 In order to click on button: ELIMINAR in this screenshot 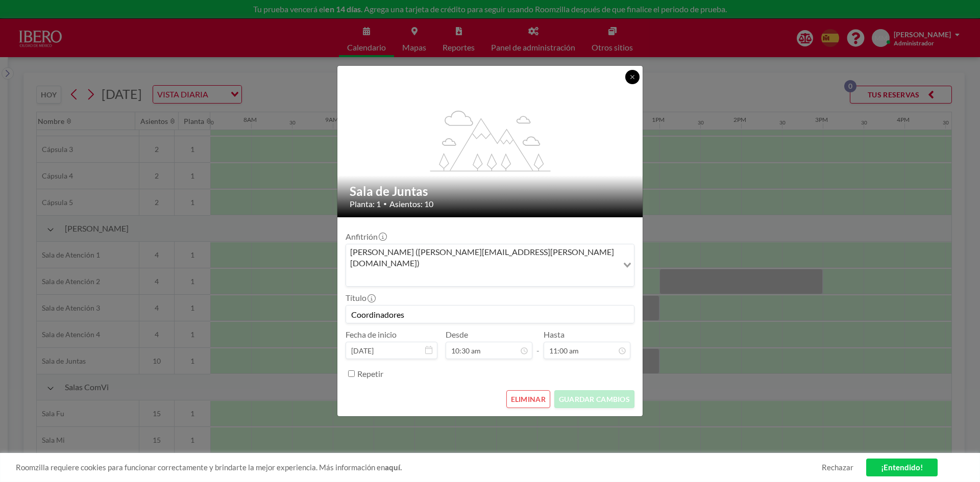, I will do `click(529, 399)`.